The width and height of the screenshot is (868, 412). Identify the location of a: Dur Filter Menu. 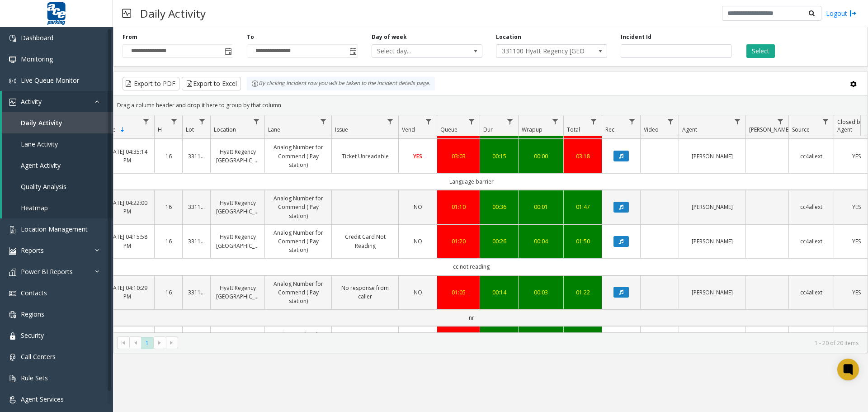
(510, 121).